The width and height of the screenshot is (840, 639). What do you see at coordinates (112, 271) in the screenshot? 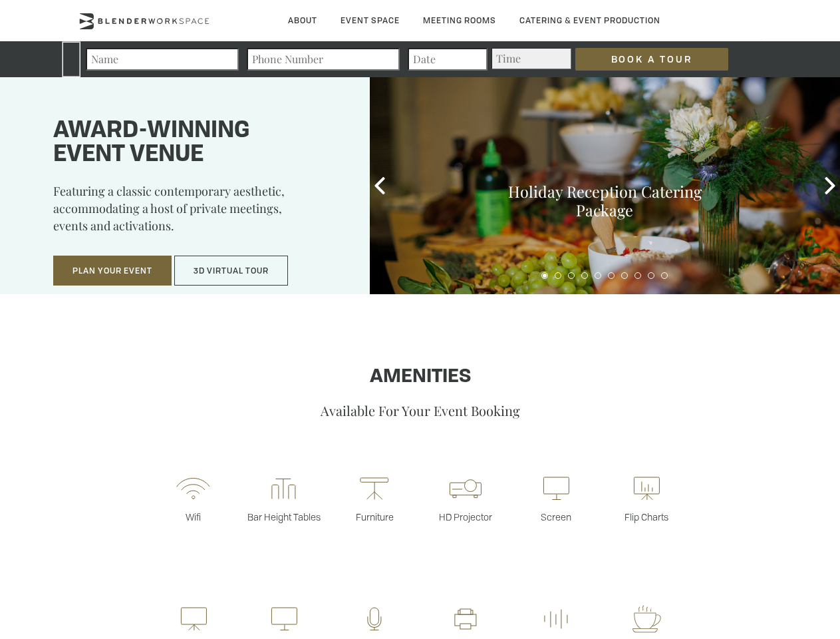
I see `button: Plan Your Event` at bounding box center [112, 271].